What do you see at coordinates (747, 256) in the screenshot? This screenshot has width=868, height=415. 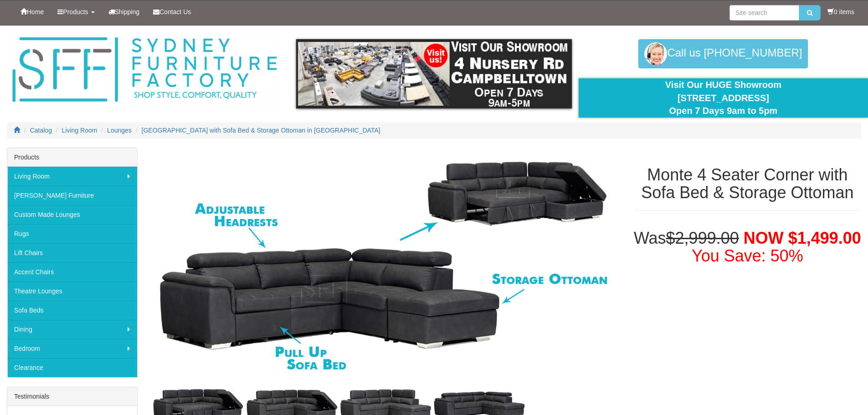 I see `font: You Save: 50%` at bounding box center [747, 256].